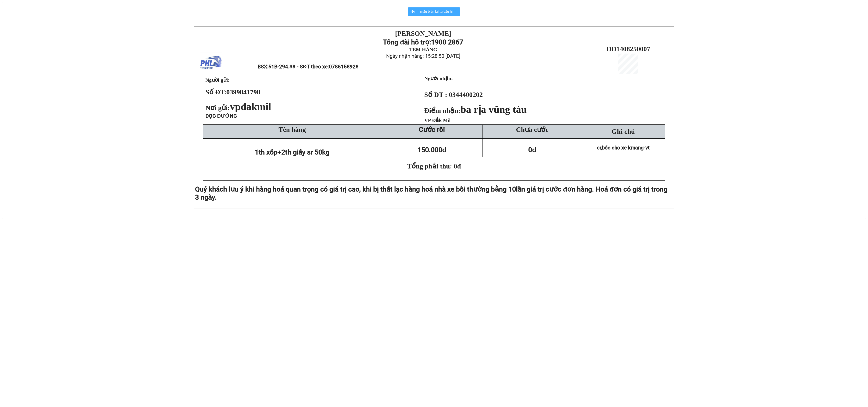 The height and width of the screenshot is (407, 868). Describe the element at coordinates (532, 150) in the screenshot. I see `span: 0đ` at that location.